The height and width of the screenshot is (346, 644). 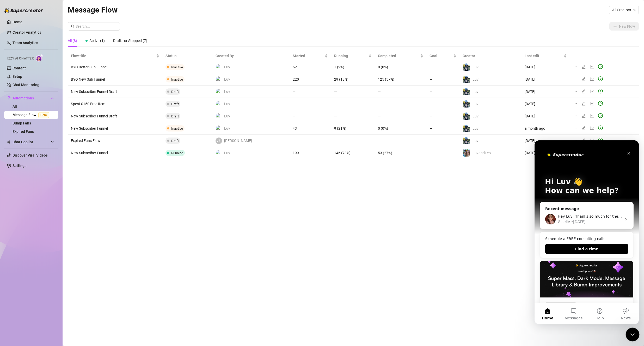 What do you see at coordinates (40, 57) in the screenshot?
I see `img: AI Chatter` at bounding box center [40, 57].